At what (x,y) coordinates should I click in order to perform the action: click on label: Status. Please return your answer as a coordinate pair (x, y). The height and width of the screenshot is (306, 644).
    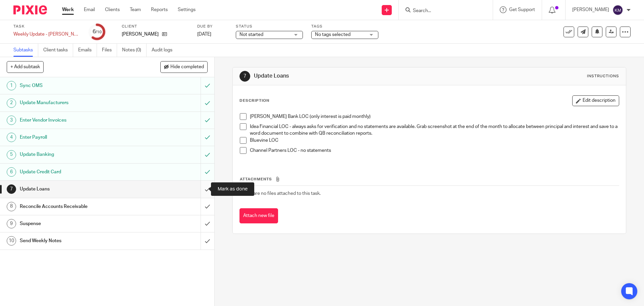
    Looking at the image, I should click on (269, 27).